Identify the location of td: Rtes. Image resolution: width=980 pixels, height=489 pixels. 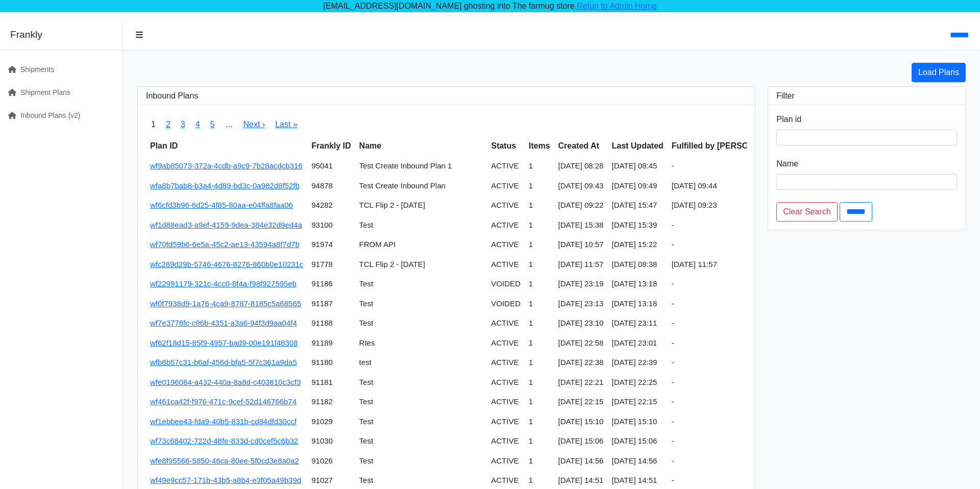
(421, 343).